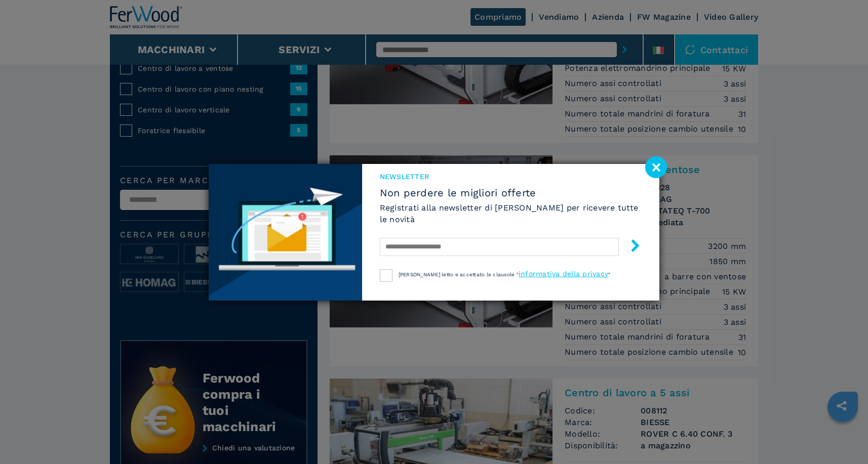  Describe the element at coordinates (563, 274) in the screenshot. I see `a: informativa della privacy` at that location.